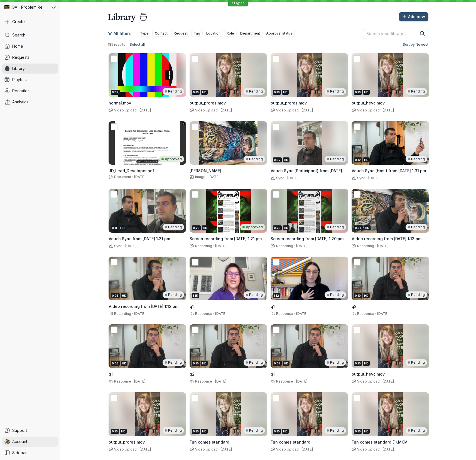 Image resolution: width=476 pixels, height=460 pixels. What do you see at coordinates (161, 33) in the screenshot?
I see `button: Contact` at bounding box center [161, 33].